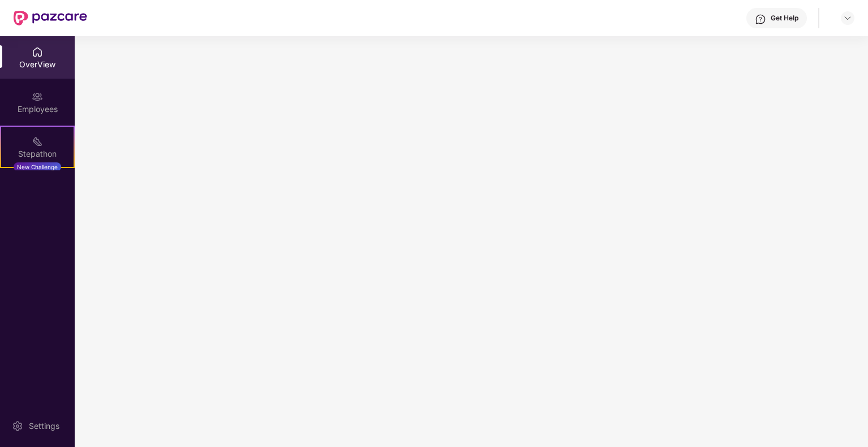 This screenshot has width=868, height=447. What do you see at coordinates (784, 18) in the screenshot?
I see `div: Get Help` at bounding box center [784, 18].